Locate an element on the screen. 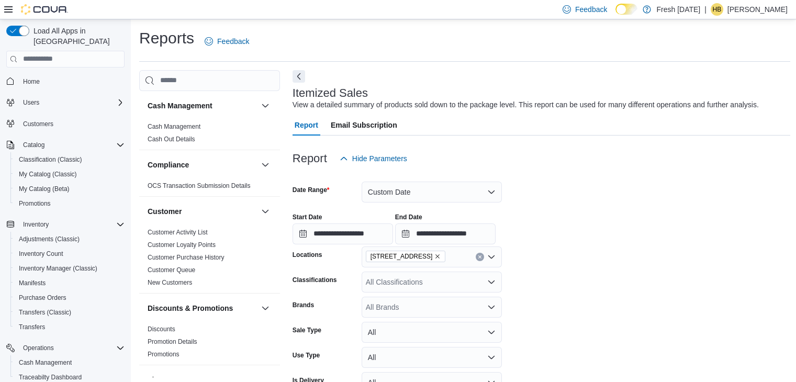 This screenshot has height=382, width=796. button: Home is located at coordinates (65, 81).